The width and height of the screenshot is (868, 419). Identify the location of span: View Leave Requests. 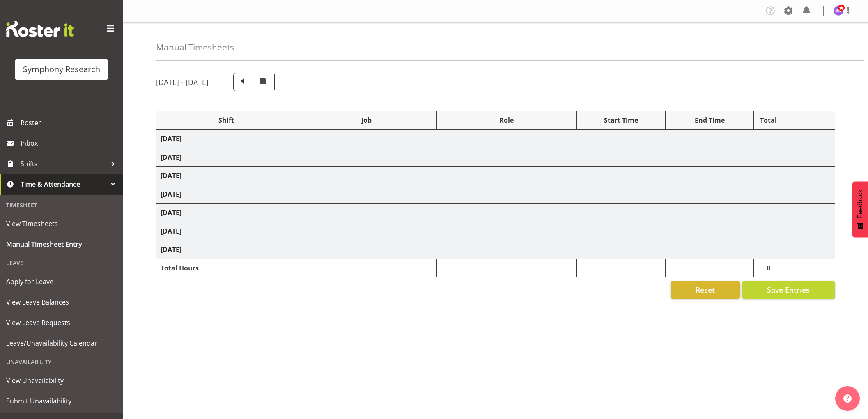
(61, 323).